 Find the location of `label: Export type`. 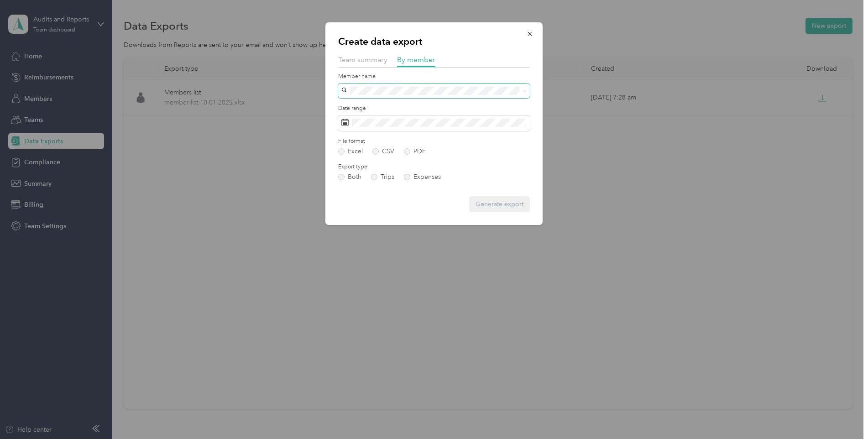

label: Export type is located at coordinates (434, 167).